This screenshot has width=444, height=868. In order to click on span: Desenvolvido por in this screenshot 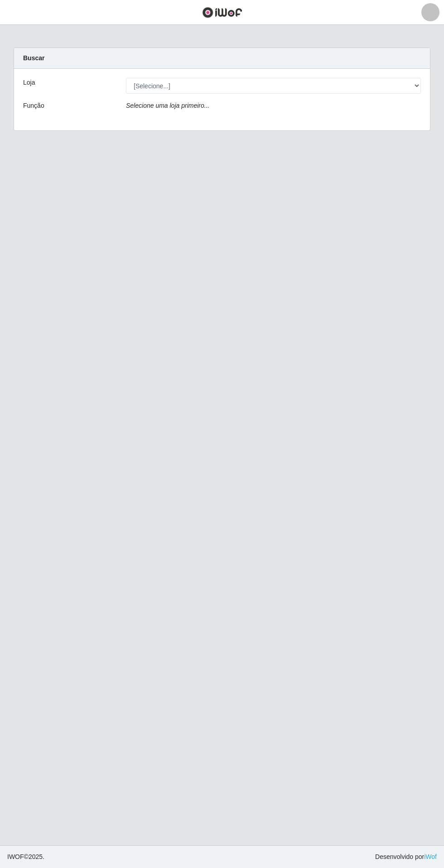, I will do `click(406, 857)`.